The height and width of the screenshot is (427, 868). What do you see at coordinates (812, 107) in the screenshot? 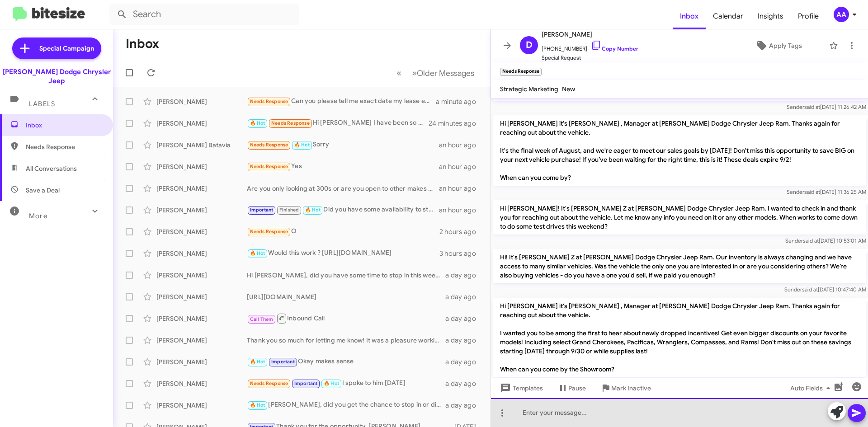
I see `span: said at` at bounding box center [812, 107].